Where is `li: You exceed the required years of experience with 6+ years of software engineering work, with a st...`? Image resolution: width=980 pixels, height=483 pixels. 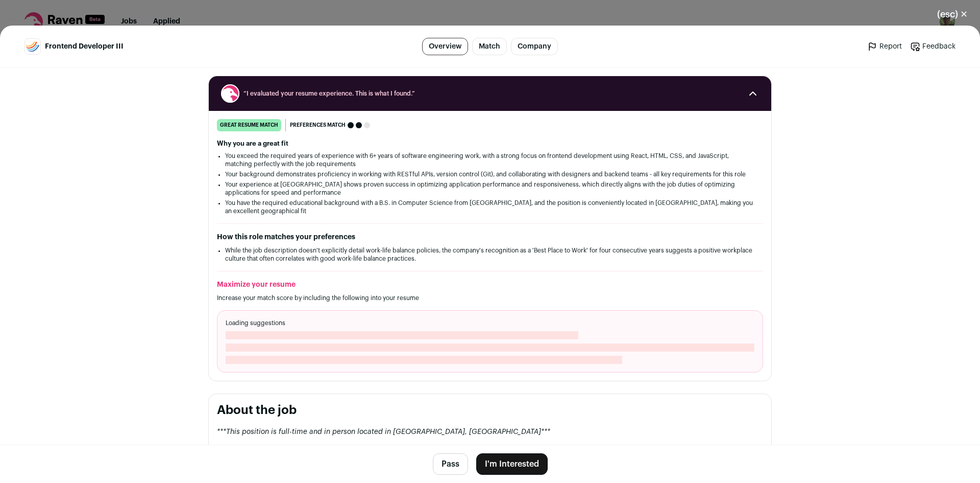
li: You exceed the required years of experience with 6+ years of software engineering work, with a st... is located at coordinates (490, 160).